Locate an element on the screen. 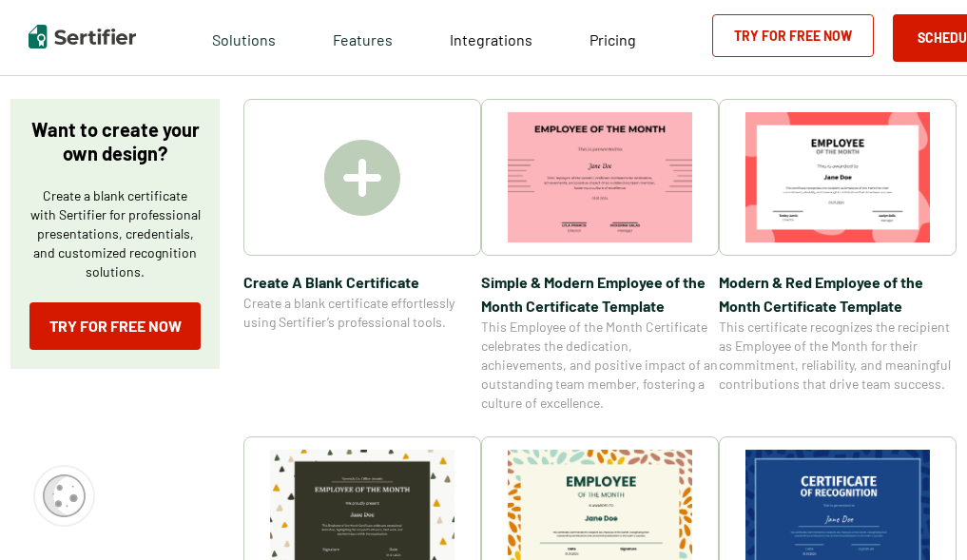  p: Create a blank certificate with Sertifier for professional presentations, credentials, and custom... is located at coordinates (115, 234).